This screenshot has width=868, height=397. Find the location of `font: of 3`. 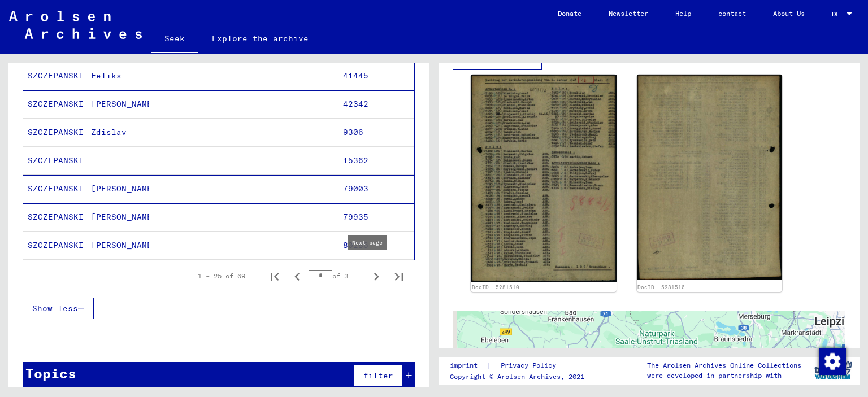

font: of 3 is located at coordinates (340, 276).